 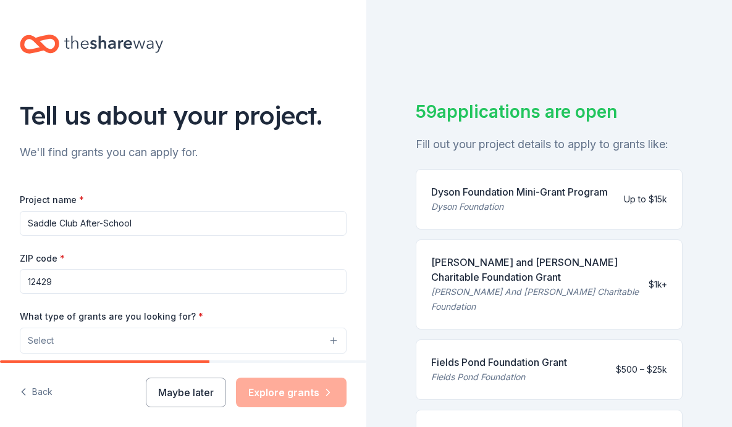 I want to click on div: $500 – $25k, so click(x=641, y=370).